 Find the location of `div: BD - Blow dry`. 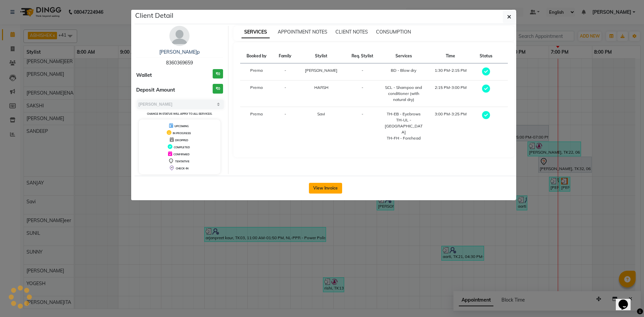

div: BD - Blow dry is located at coordinates (404, 70).